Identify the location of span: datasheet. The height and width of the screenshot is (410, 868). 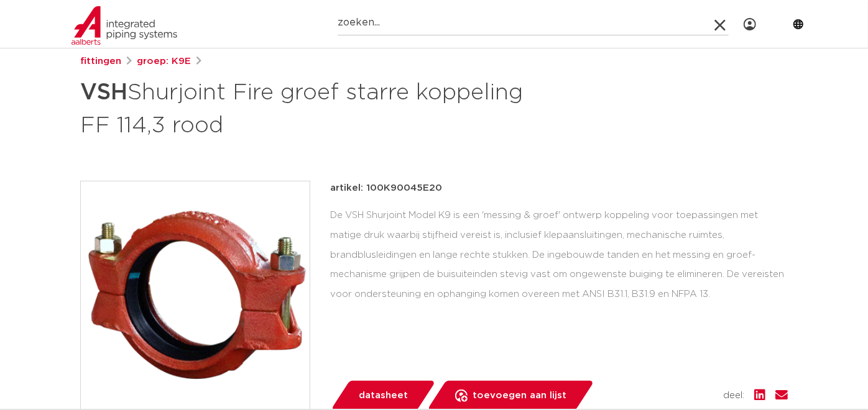
(383, 396).